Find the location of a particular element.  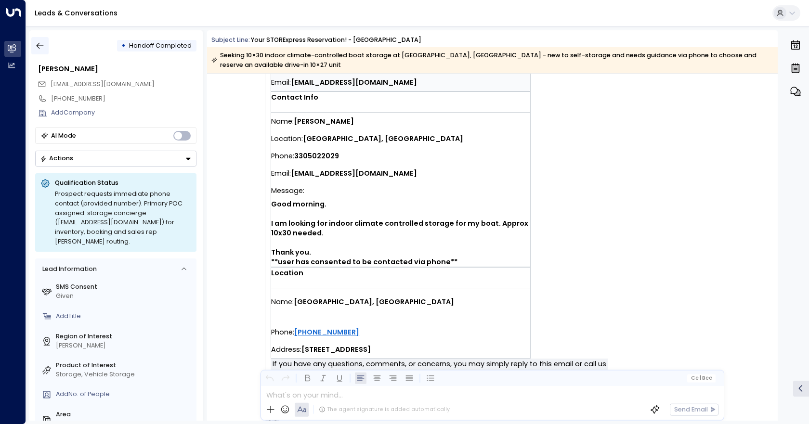

button: Redo is located at coordinates (285, 378).